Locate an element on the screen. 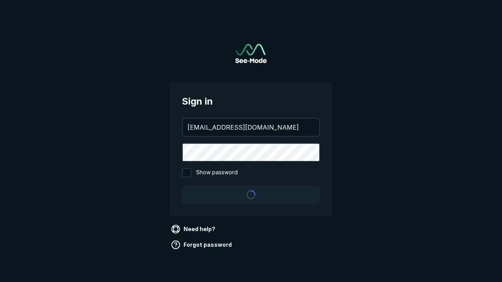 The height and width of the screenshot is (282, 502). input: your@email.com is located at coordinates (251, 127).